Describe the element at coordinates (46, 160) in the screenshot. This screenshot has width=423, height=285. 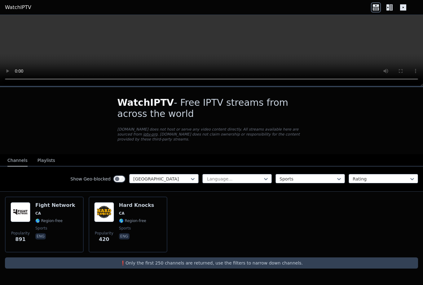
I see `button: Playlists` at that location.